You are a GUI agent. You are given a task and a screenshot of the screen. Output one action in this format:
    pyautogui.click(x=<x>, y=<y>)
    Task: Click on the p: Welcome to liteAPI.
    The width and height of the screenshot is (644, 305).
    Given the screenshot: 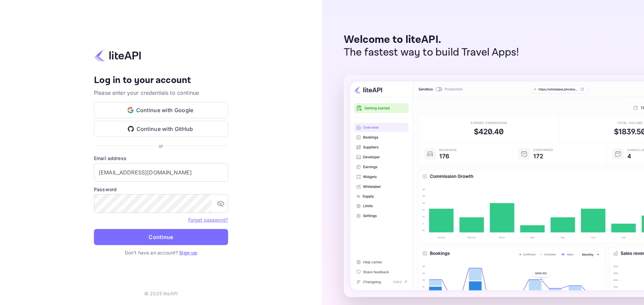 What is the action you would take?
    pyautogui.click(x=431, y=40)
    